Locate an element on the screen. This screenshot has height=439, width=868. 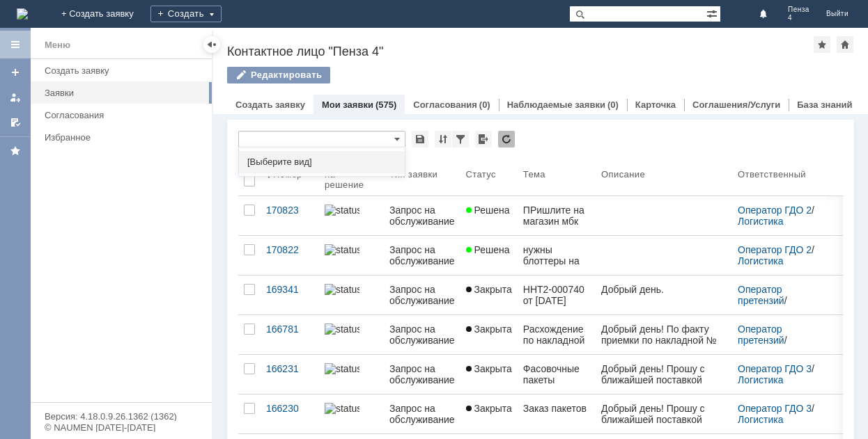
th: Ответственный is located at coordinates (782, 175).